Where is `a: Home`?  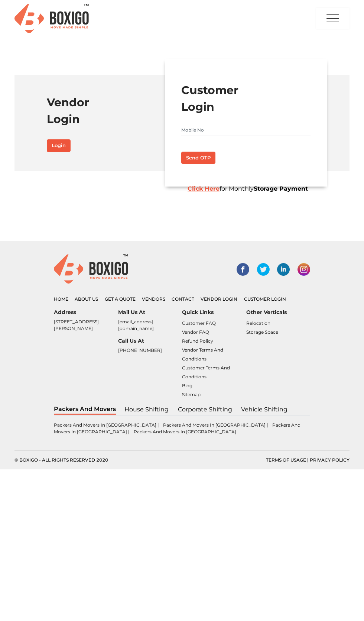 a: Home is located at coordinates (61, 299).